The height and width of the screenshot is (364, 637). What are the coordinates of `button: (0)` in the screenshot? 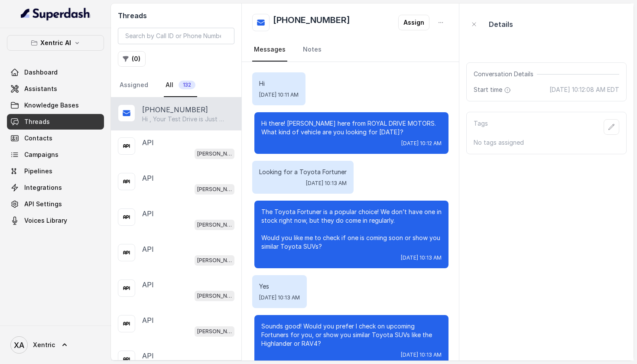 It's located at (132, 59).